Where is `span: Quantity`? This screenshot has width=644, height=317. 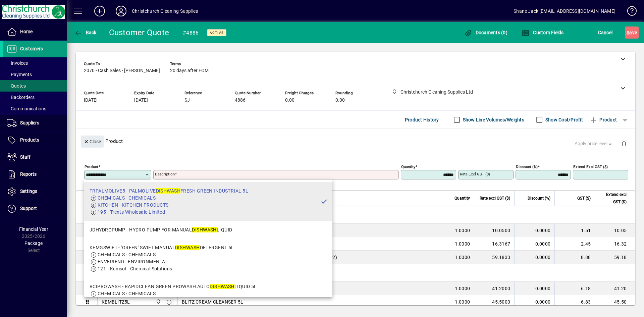
span: Quantity is located at coordinates (463, 198).